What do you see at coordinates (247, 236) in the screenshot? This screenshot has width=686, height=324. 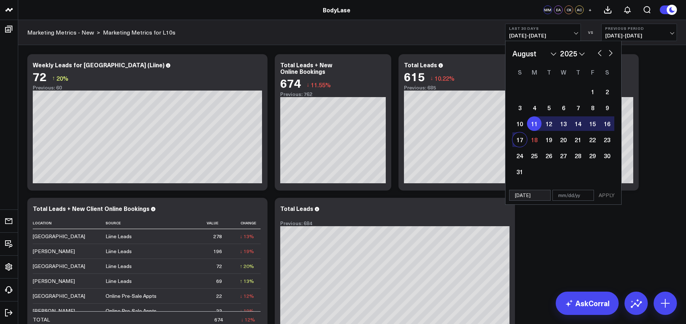 I see `div: ↓ 13%` at bounding box center [247, 236].